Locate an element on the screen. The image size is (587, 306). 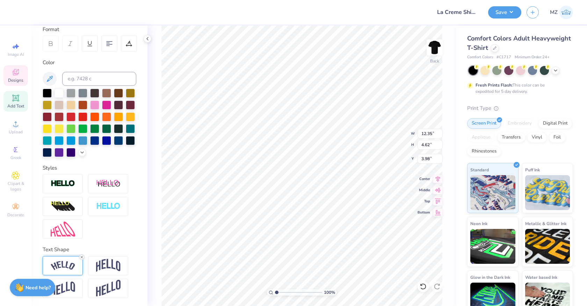
div: Styles is located at coordinates (89, 168).